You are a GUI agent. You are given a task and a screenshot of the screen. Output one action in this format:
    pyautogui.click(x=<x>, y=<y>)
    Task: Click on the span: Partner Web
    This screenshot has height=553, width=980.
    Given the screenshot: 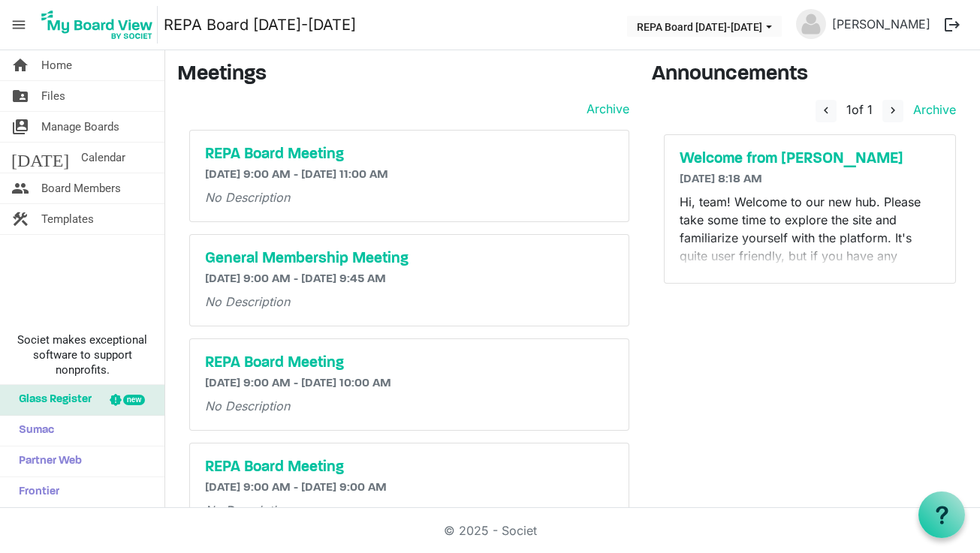 What is the action you would take?
    pyautogui.click(x=46, y=461)
    